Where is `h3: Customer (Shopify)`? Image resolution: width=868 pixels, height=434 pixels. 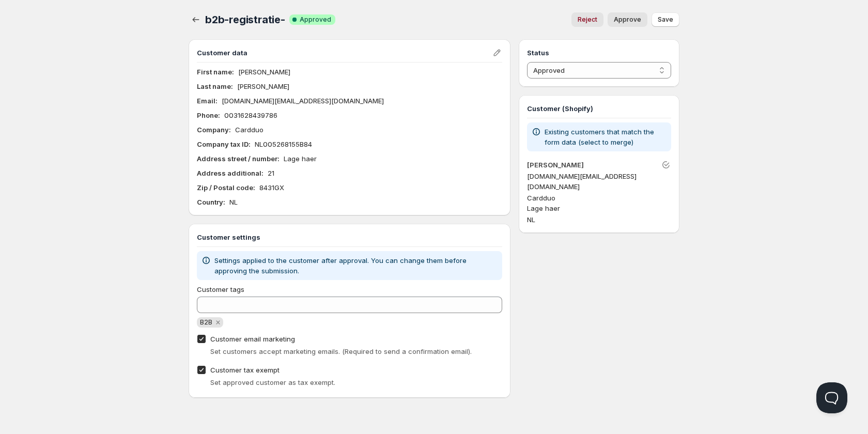
h3: Customer (Shopify) is located at coordinates (599, 108).